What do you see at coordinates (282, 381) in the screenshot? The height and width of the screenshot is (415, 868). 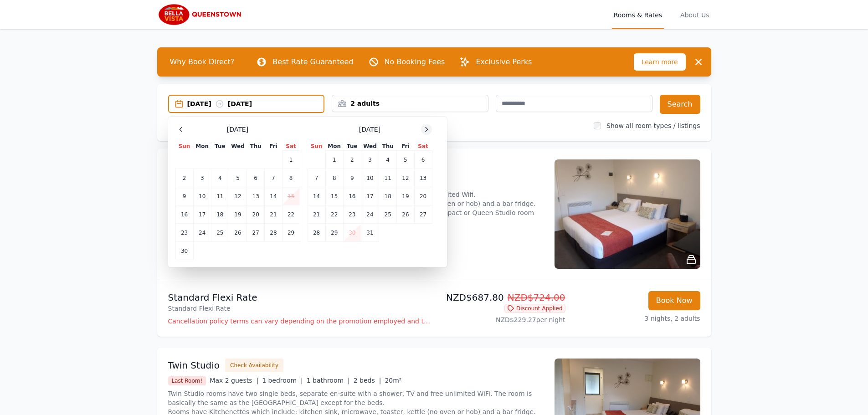 I see `span: 1 bedroom |` at bounding box center [282, 381].